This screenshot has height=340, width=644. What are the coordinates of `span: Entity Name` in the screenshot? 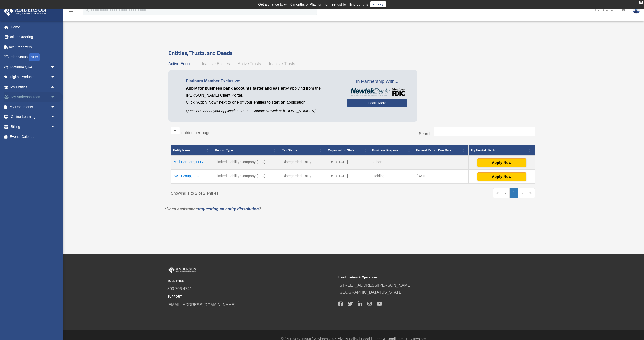 It's located at (181, 150).